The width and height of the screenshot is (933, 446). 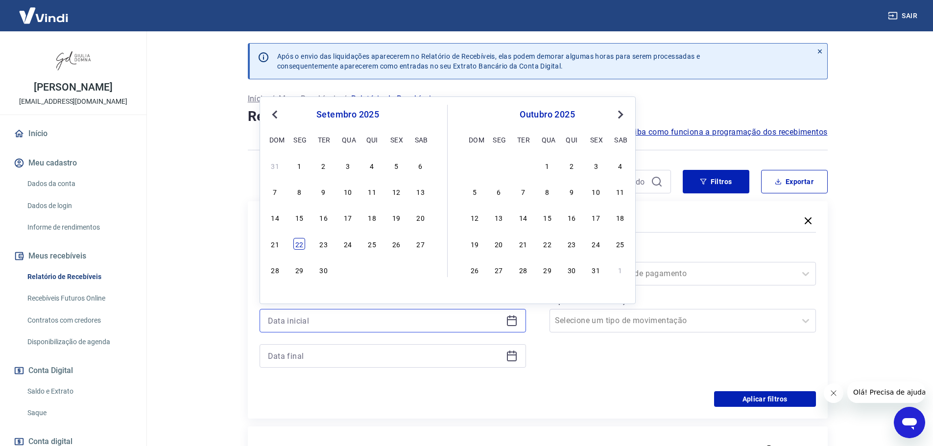 I want to click on div: Choose domingo, 21 de setembro de 2025, so click(x=275, y=244).